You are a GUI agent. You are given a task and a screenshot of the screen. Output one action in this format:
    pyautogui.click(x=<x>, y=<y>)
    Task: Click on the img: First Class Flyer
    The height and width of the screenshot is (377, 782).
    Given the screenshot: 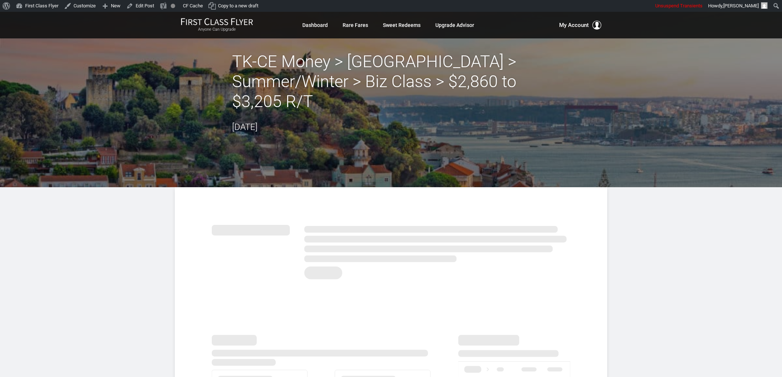 What is the action you would take?
    pyautogui.click(x=217, y=21)
    